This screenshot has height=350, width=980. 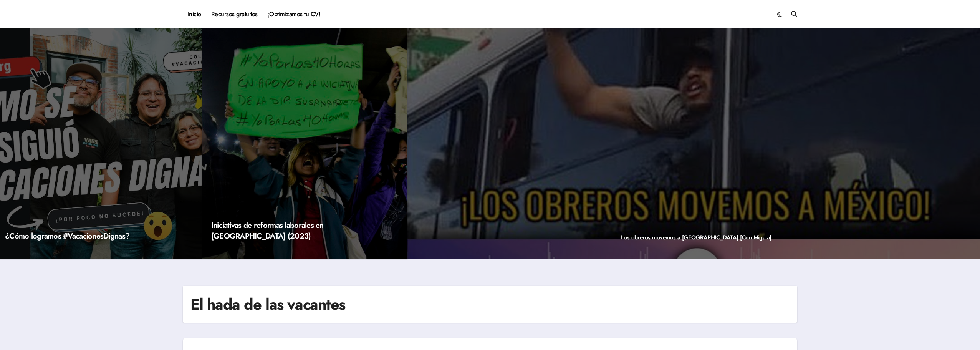 What do you see at coordinates (67, 236) in the screenshot?
I see `a: ¿Cómo logramos #VacacionesDignas?` at bounding box center [67, 236].